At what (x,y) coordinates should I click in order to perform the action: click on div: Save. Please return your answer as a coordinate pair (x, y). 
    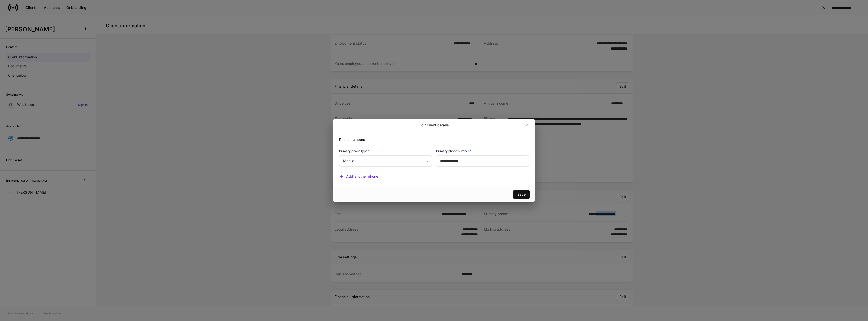
    Looking at the image, I should click on (521, 194).